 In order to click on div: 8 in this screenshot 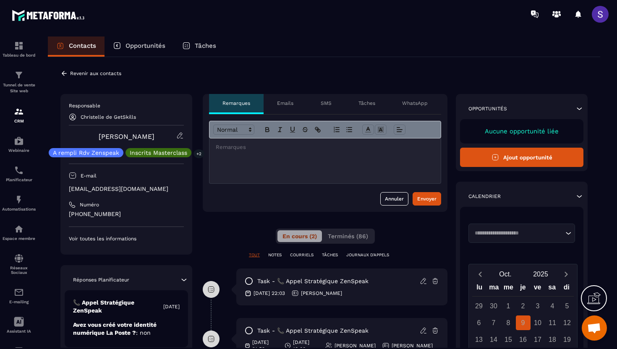, I will do `click(508, 323)`.